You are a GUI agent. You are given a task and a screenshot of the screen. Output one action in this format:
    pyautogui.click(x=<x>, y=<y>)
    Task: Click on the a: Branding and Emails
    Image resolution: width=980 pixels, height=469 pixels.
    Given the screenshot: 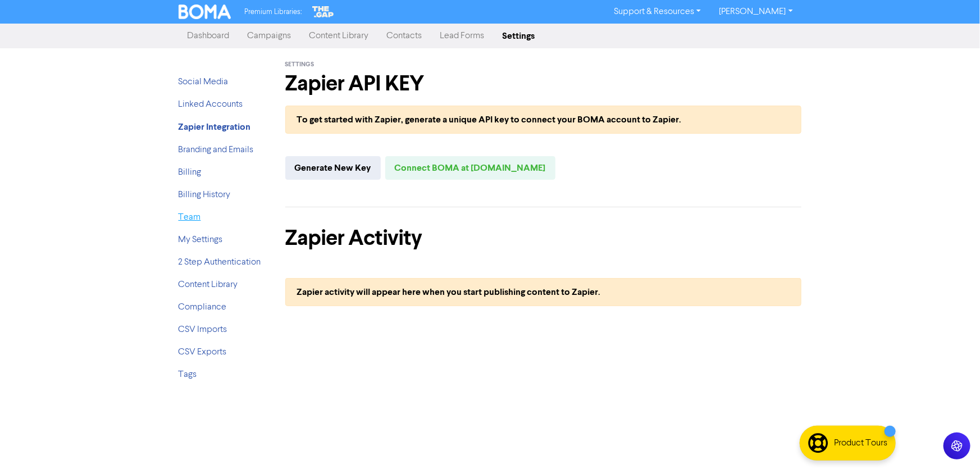 What is the action you would take?
    pyautogui.click(x=216, y=150)
    